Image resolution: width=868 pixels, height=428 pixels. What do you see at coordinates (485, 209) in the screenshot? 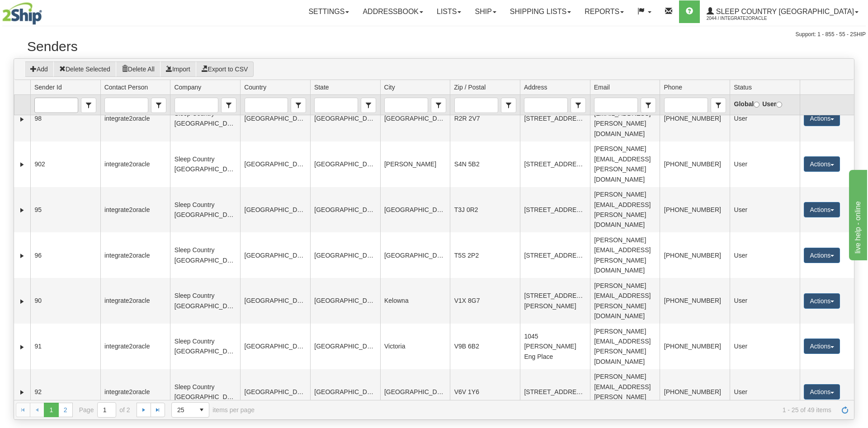
I see `td: T3J 0R2` at bounding box center [485, 209].